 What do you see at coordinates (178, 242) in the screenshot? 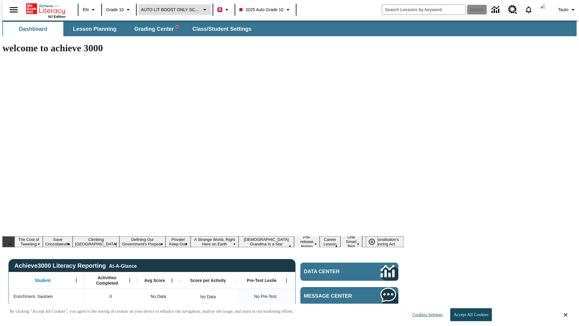
I see `button: Slide 5 Private! Keep Out!` at bounding box center [178, 242].